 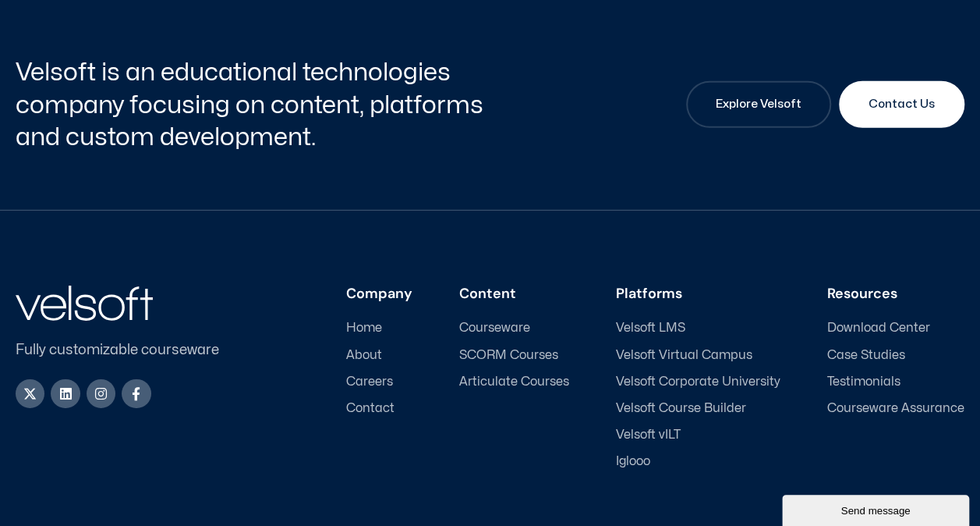 What do you see at coordinates (896, 328) in the screenshot?
I see `a: Download Center` at bounding box center [896, 328].